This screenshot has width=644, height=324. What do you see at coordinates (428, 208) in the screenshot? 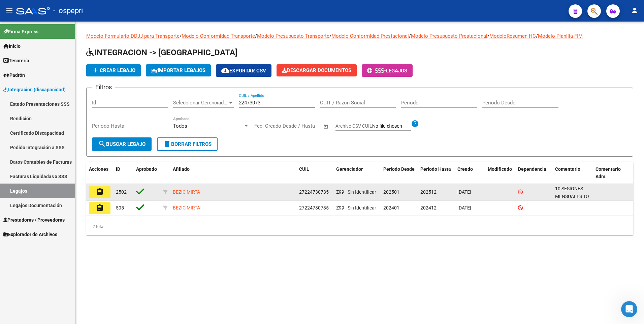
I see `span: 202412` at bounding box center [428, 208].